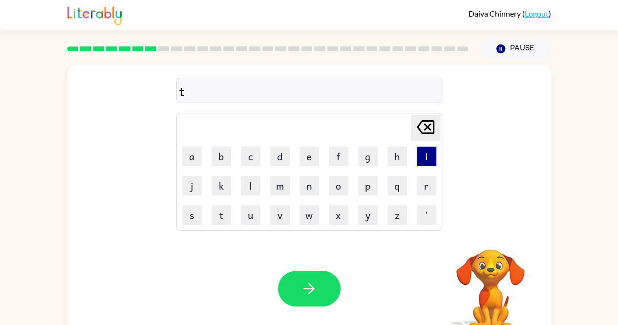  I want to click on button: o, so click(339, 186).